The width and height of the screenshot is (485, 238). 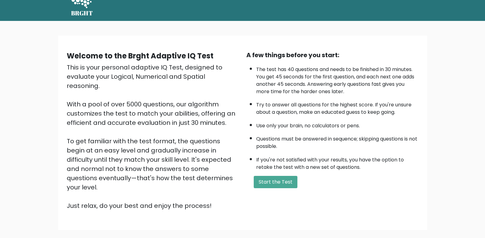 I want to click on li: Use only your brain, no calculators or pens., so click(x=338, y=124).